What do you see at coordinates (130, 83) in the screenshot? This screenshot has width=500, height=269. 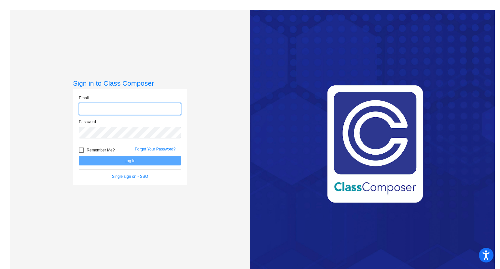 I see `h3: Sign in to Class Composer` at bounding box center [130, 83].